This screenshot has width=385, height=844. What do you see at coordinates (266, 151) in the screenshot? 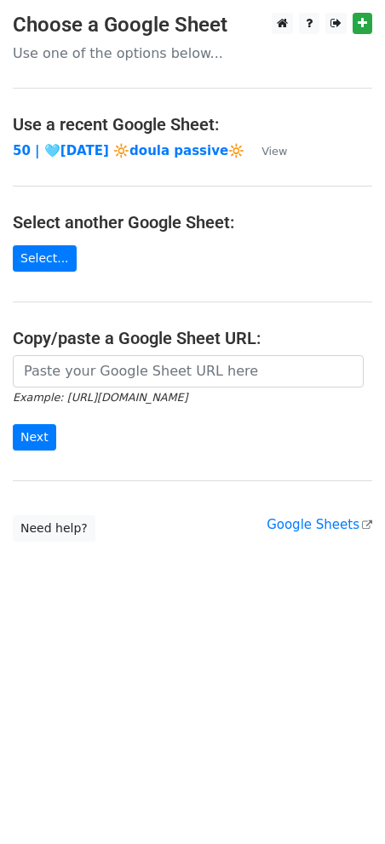
I see `a: View` at bounding box center [266, 151].